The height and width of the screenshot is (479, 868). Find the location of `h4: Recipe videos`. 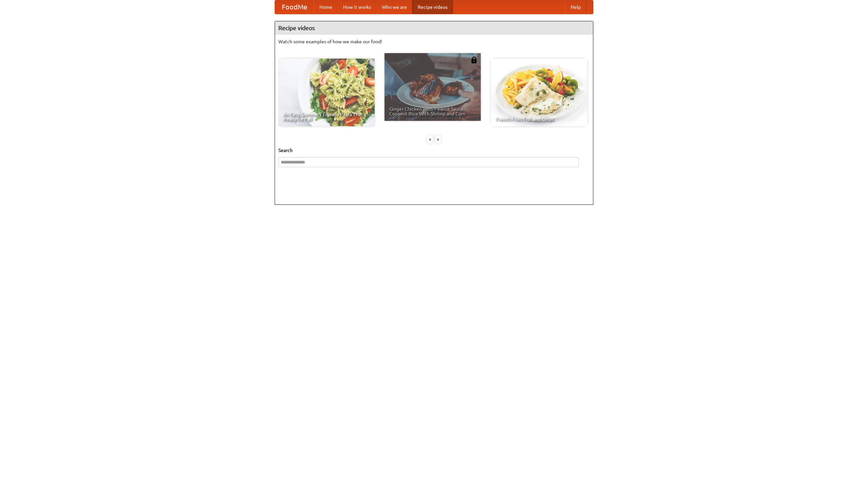

h4: Recipe videos is located at coordinates (434, 28).